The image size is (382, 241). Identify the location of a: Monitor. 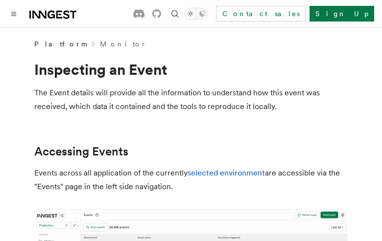
(123, 44).